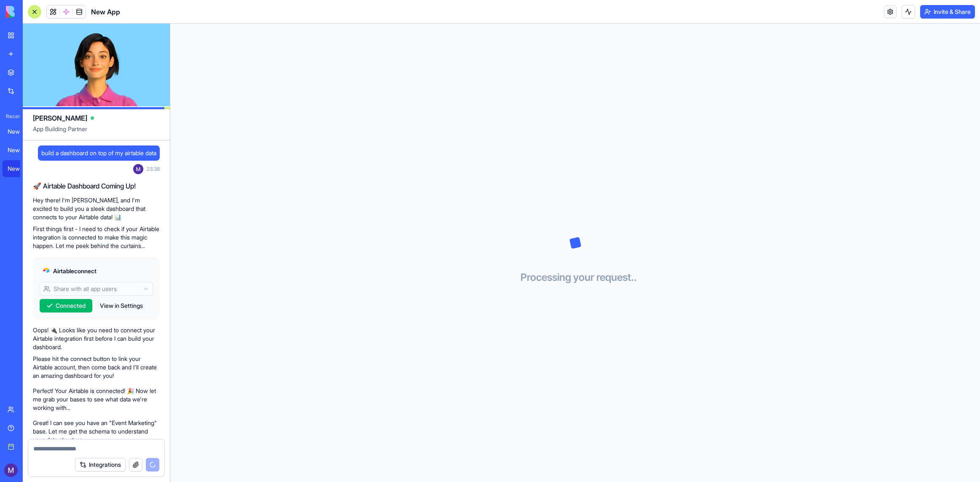 The width and height of the screenshot is (980, 482). I want to click on img: airtable, so click(46, 270).